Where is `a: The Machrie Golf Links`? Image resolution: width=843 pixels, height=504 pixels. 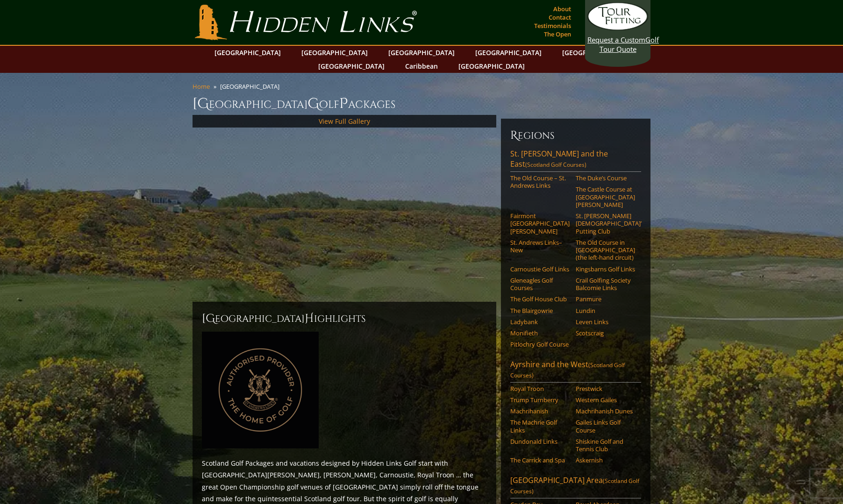
a: The Machrie Golf Links is located at coordinates (539, 426).